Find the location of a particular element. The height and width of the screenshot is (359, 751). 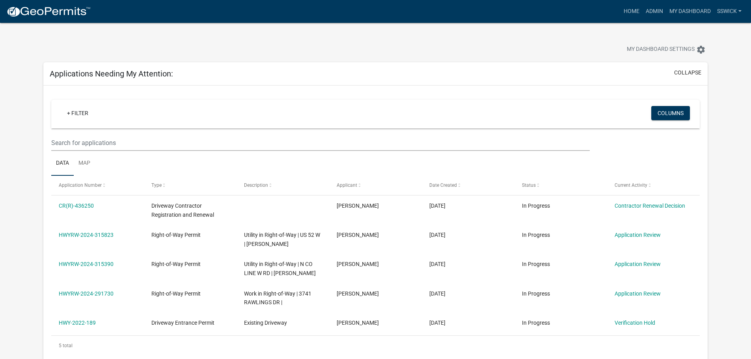

span: Existing Driveway is located at coordinates (265, 323).